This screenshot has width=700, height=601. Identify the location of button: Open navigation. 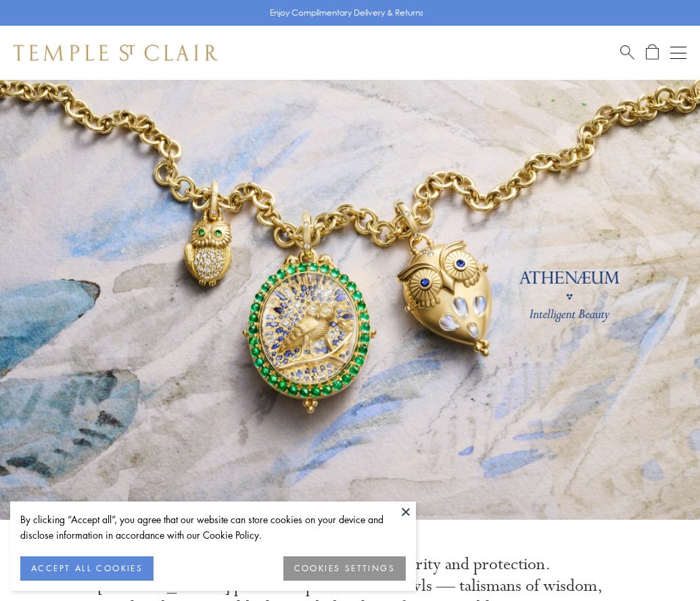
(679, 52).